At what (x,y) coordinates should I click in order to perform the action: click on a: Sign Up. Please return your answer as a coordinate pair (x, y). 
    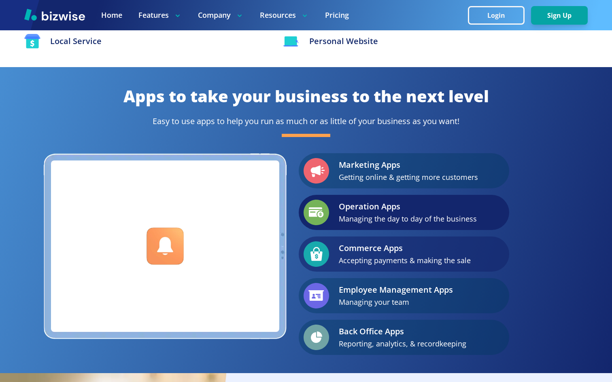
    Looking at the image, I should click on (559, 15).